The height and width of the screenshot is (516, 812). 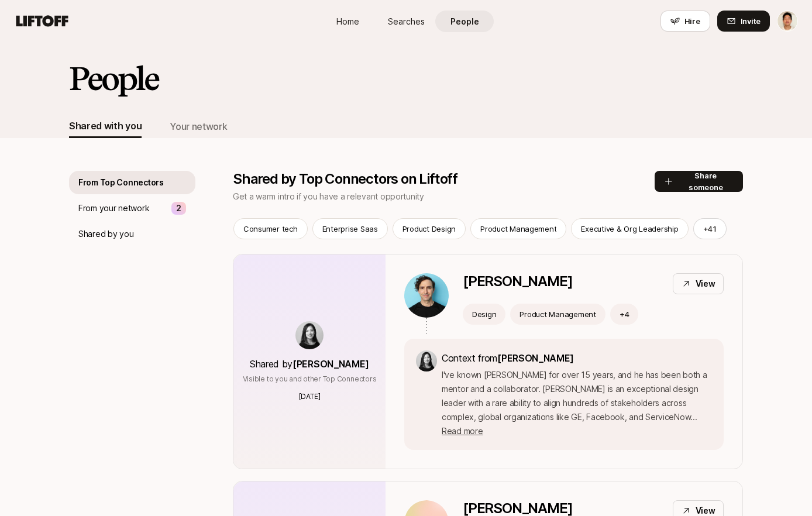 I want to click on img: 96d2a0e4_1874_4b12_b72d_b7b3d0246393.jpg, so click(x=427, y=295).